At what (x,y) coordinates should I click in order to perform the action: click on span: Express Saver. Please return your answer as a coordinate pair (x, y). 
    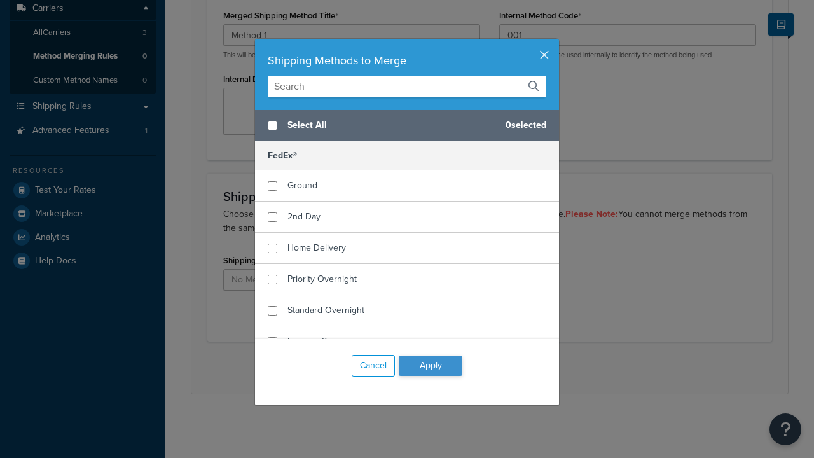
    Looking at the image, I should click on (316, 341).